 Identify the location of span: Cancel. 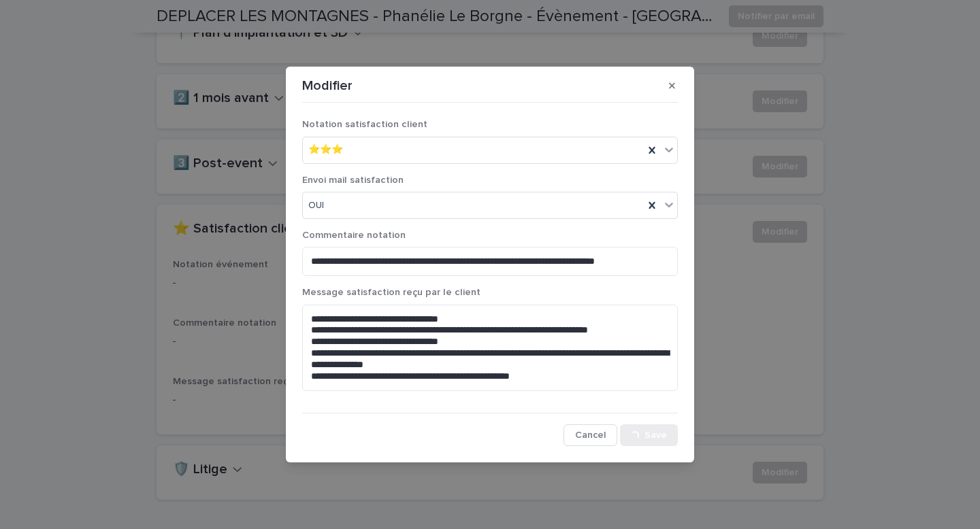
(590, 435).